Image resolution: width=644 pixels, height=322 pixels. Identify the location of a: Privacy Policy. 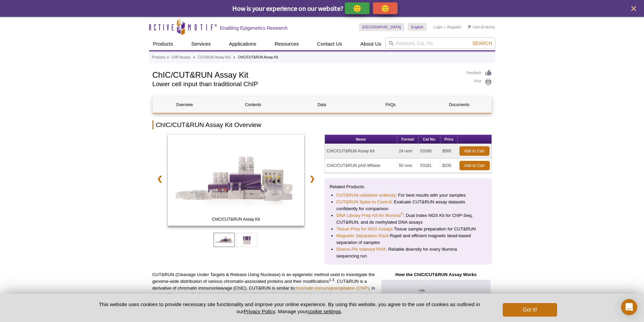
(259, 312).